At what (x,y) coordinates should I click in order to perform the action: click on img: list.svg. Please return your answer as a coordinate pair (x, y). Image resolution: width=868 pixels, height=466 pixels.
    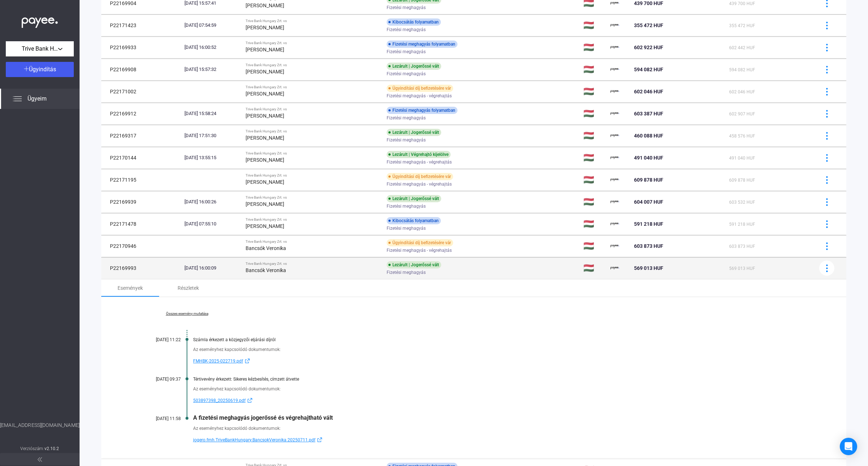
    Looking at the image, I should click on (17, 99).